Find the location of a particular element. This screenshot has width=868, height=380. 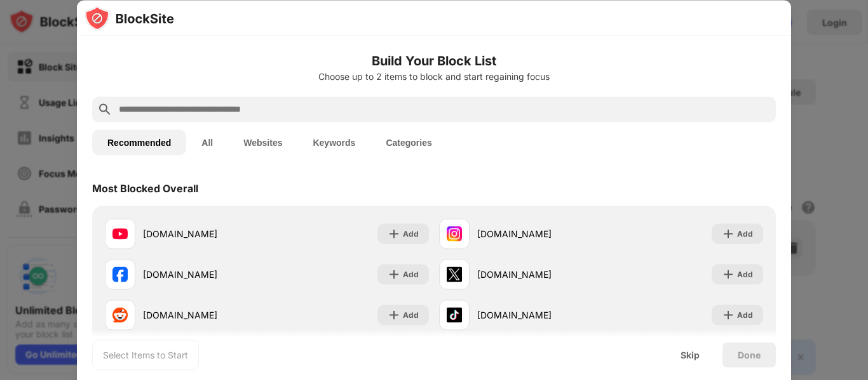

div: Most Blocked Overall is located at coordinates (145, 188).